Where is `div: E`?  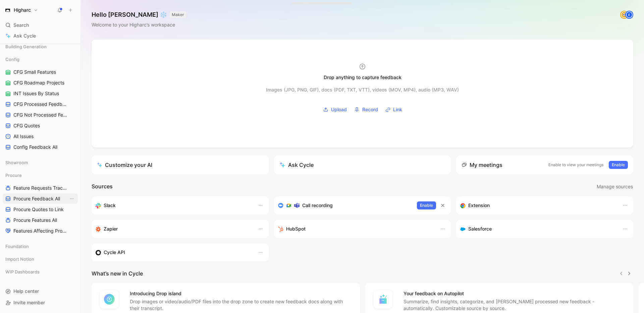 div: E is located at coordinates (629, 15).